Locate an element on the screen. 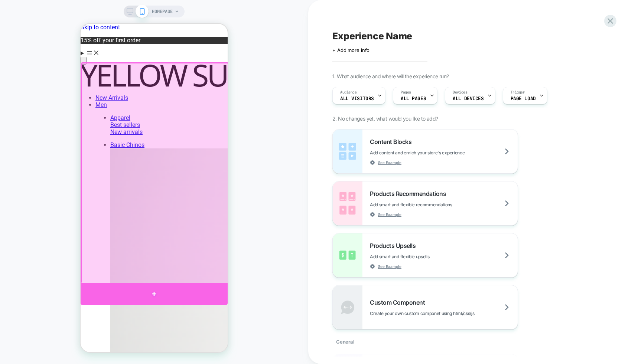 The image size is (635, 364). span: Create your own custom componet using html/css/js is located at coordinates (440, 313).